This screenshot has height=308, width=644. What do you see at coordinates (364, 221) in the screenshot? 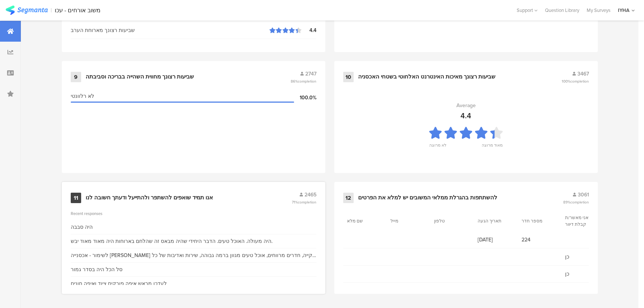
I see `section: שם מלא` at bounding box center [364, 221].